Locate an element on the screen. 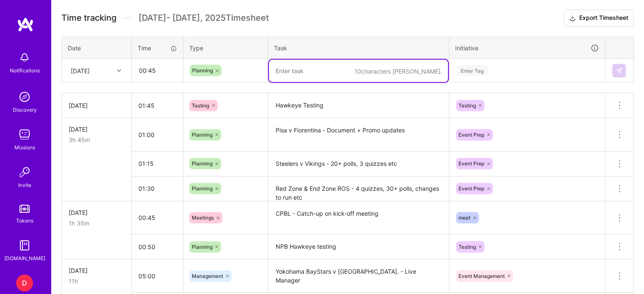 This screenshot has width=644, height=294. img: logo is located at coordinates (26, 25).